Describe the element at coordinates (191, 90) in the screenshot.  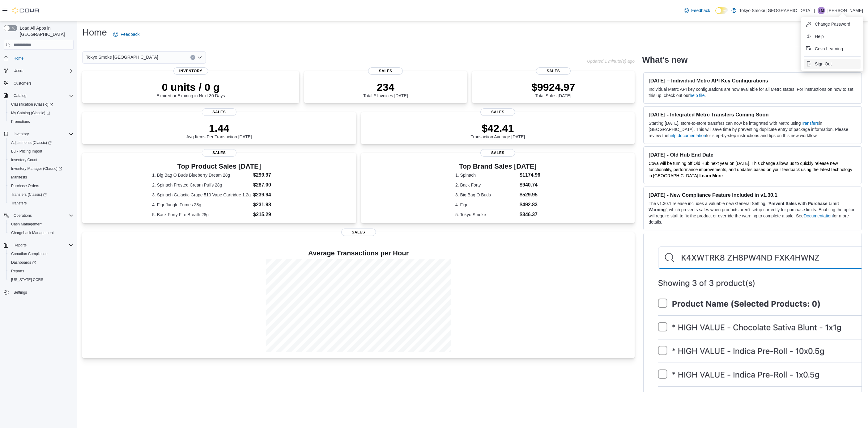
I see `div: Expired or Expiring in Next 30 Days` at that location.